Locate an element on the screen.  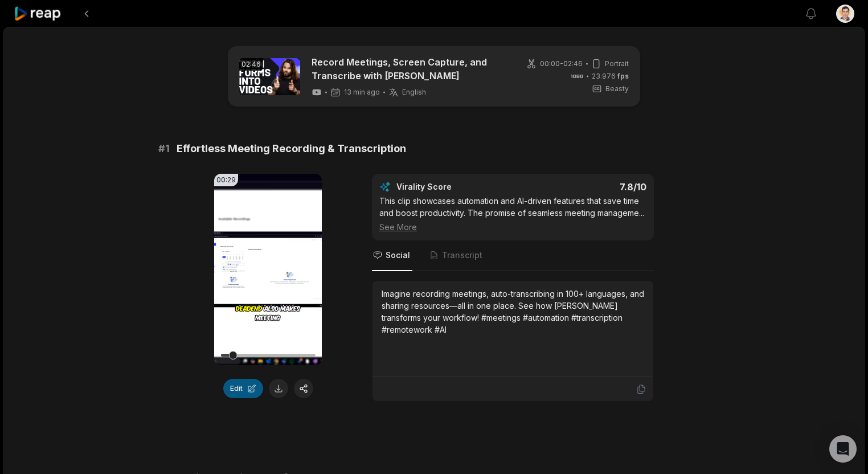
span: Social is located at coordinates (398, 255).